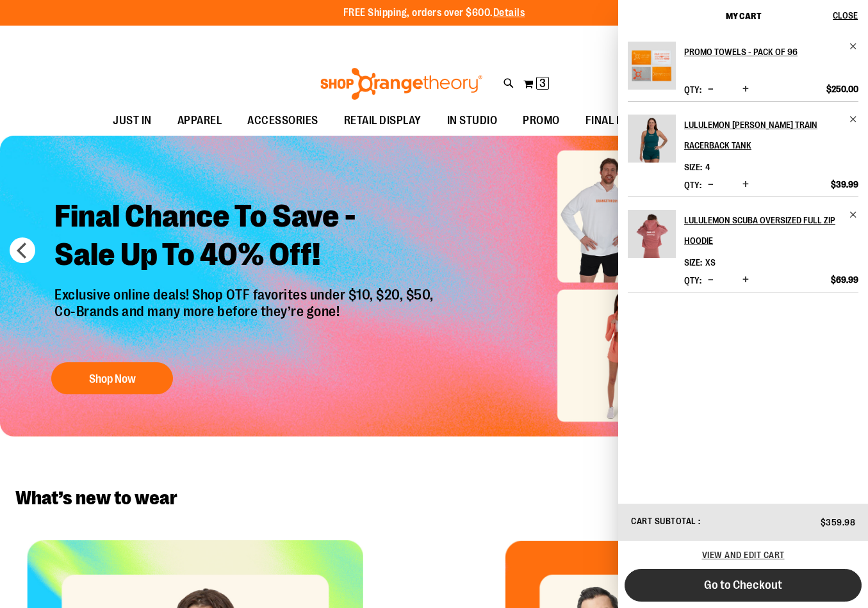 The height and width of the screenshot is (608, 868). I want to click on h2: lululemon Scuba Oversized Full Zip Hoodie, so click(762, 231).